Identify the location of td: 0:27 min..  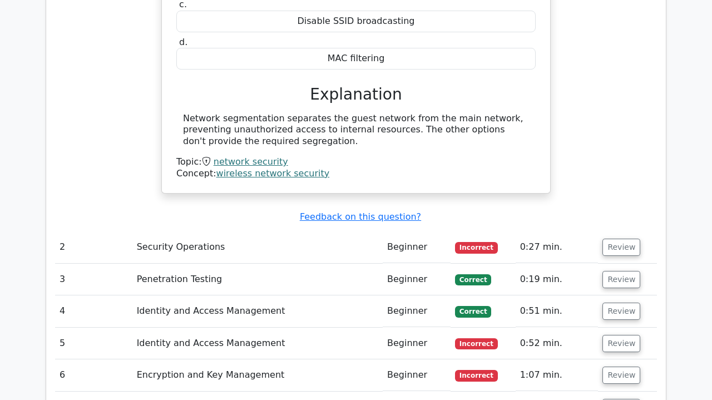
(557, 247).